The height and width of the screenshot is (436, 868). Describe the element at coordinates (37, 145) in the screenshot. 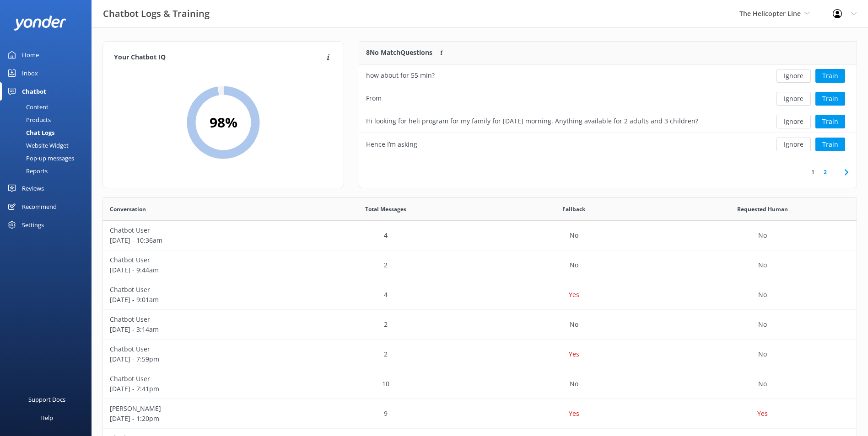

I see `div: Website Widget` at that location.